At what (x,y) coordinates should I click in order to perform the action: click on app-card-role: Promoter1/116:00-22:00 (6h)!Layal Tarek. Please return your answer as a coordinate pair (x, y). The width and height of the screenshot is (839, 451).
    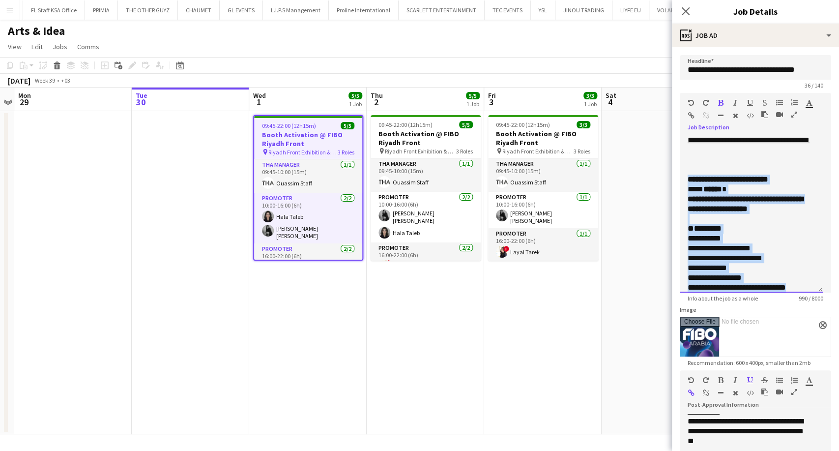
    Looking at the image, I should click on (543, 245).